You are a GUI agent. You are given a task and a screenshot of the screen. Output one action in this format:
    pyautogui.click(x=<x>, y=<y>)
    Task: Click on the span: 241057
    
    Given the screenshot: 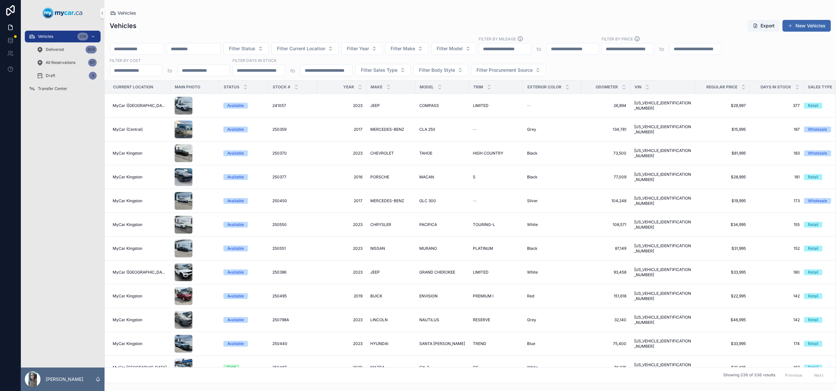 What is the action you would take?
    pyautogui.click(x=279, y=106)
    